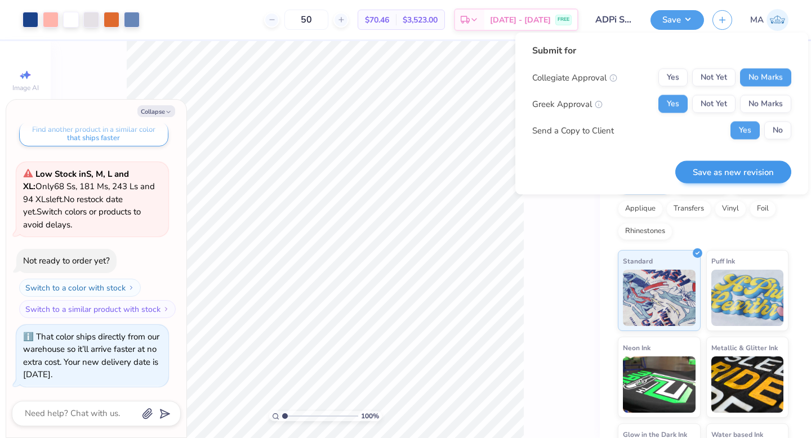 The height and width of the screenshot is (438, 811). I want to click on img: Standard, so click(659, 298).